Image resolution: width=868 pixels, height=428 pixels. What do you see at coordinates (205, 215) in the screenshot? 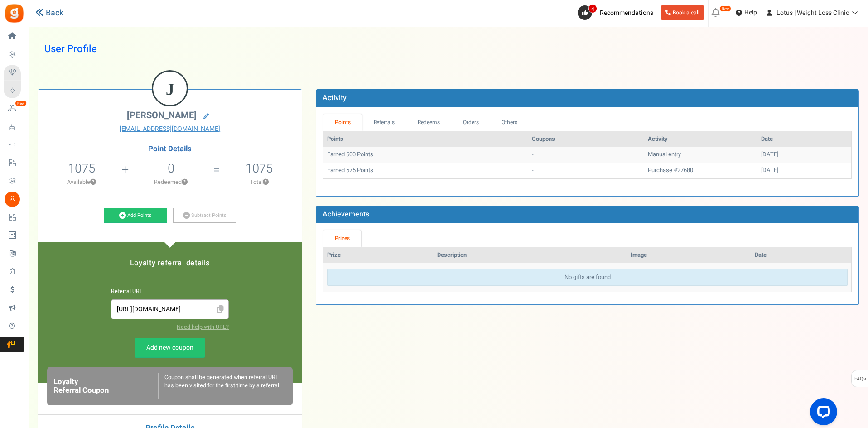
I see `a: Subtract Points` at bounding box center [205, 215].